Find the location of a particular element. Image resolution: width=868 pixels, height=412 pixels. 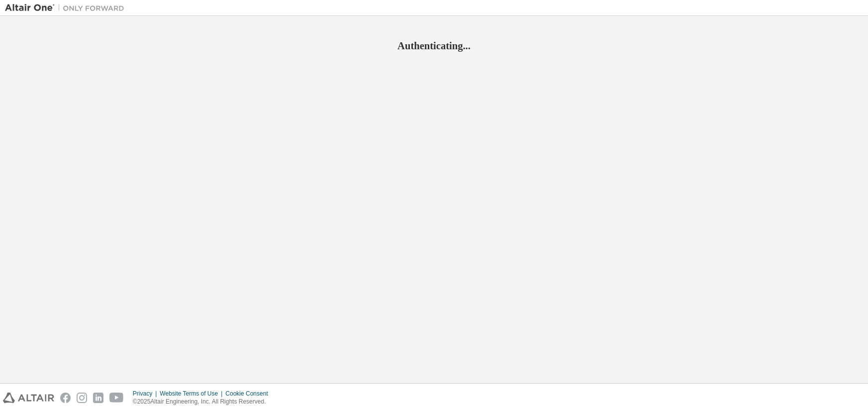

img: linkedin.svg is located at coordinates (98, 397).